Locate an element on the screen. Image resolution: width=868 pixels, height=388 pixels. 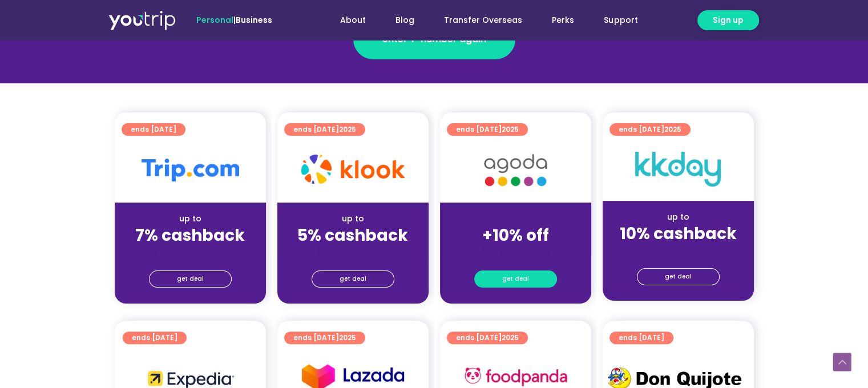
span: up to is located at coordinates (516, 219).